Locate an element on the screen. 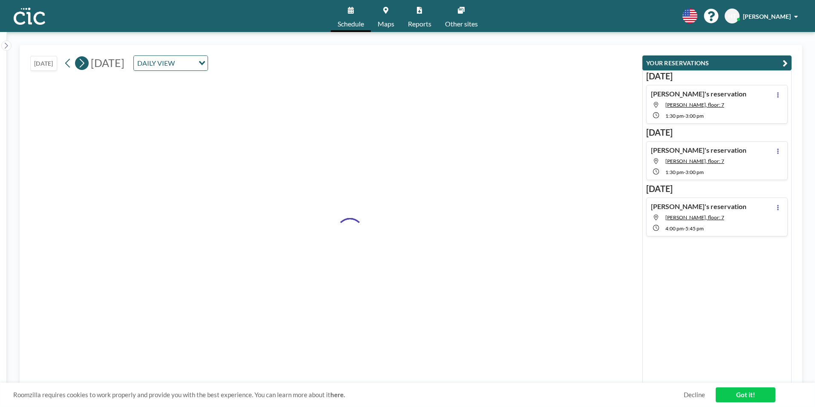 This screenshot has height=407, width=815. span: 4:00 PM is located at coordinates (675, 228).